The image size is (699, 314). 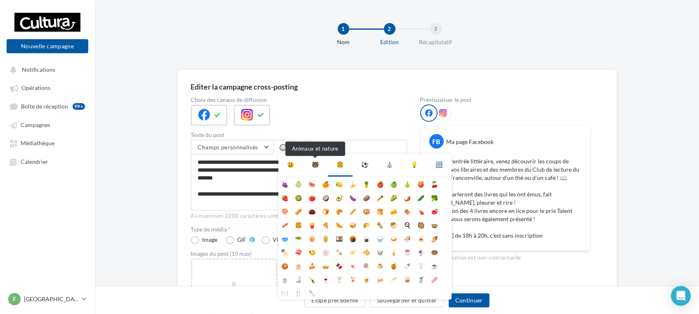 What do you see at coordinates (299, 206) in the screenshot?
I see `label: 425/2200` at bounding box center [299, 206].